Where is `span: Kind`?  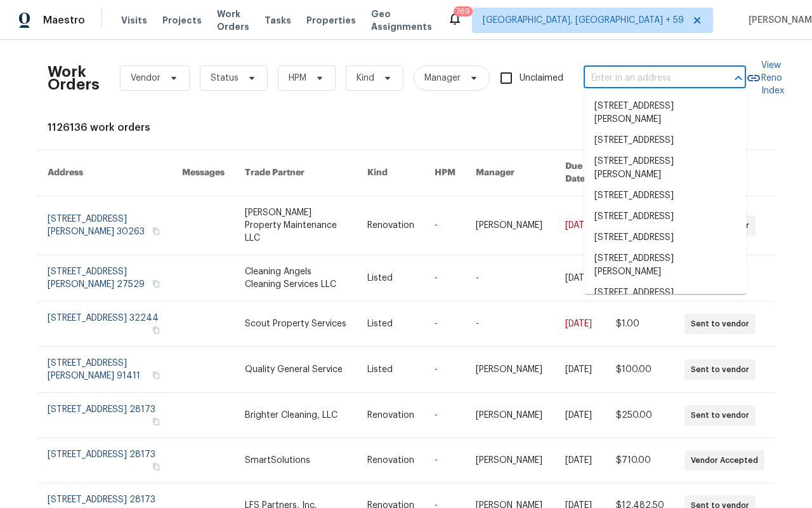 span: Kind is located at coordinates (365, 78).